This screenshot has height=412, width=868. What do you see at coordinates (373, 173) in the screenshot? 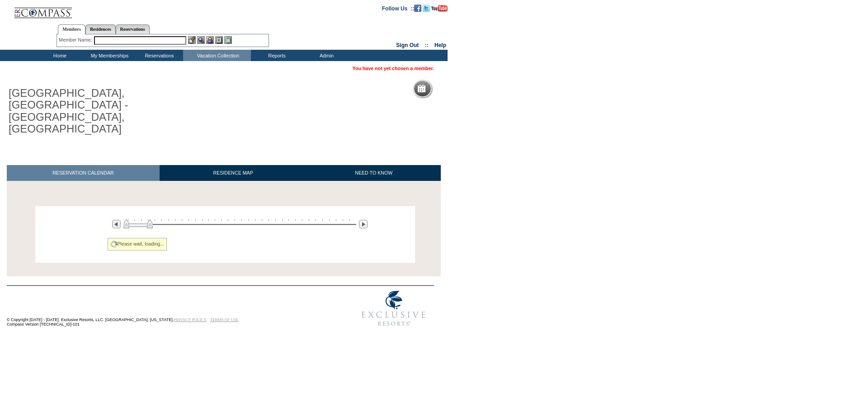
I see `a: NEED TO KNOW` at bounding box center [373, 173].